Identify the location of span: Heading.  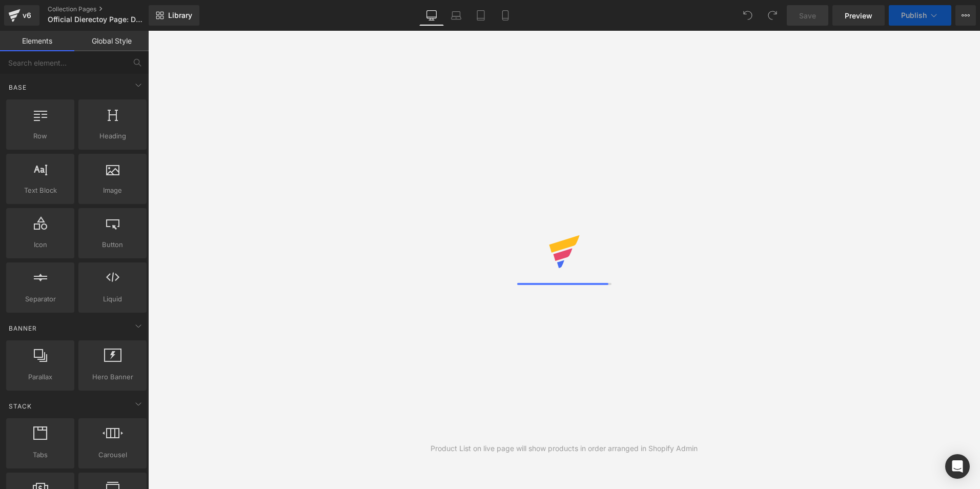
(112, 136).